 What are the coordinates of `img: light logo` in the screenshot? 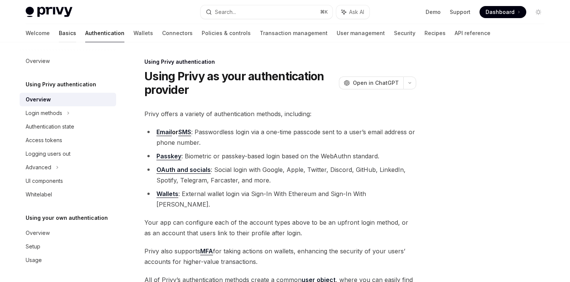 It's located at (49, 12).